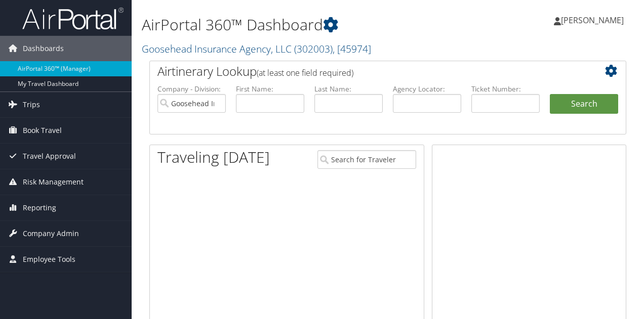 The width and height of the screenshot is (644, 319). I want to click on span: ( 302003 ), so click(313, 48).